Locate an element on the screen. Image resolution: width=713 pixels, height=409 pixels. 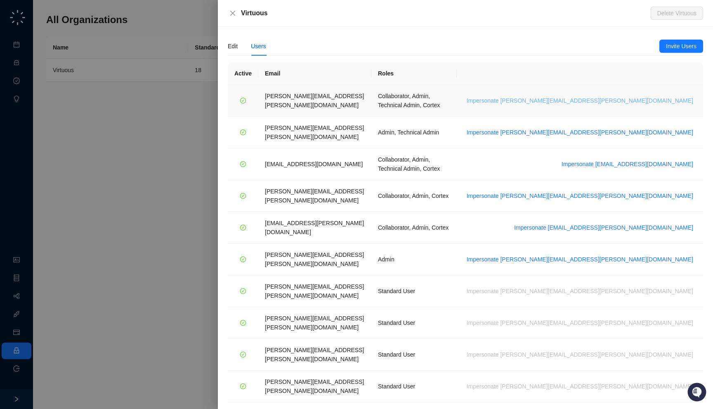
span: Pylon is located at coordinates (91, 139).